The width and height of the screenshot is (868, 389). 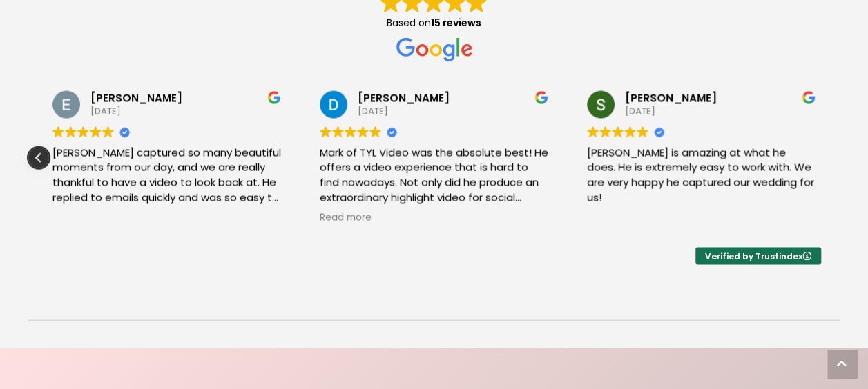 I want to click on div: Mark of TYL Video was the absolute best! He offers a video experience that is hard to find nowada..., so click(x=434, y=175).